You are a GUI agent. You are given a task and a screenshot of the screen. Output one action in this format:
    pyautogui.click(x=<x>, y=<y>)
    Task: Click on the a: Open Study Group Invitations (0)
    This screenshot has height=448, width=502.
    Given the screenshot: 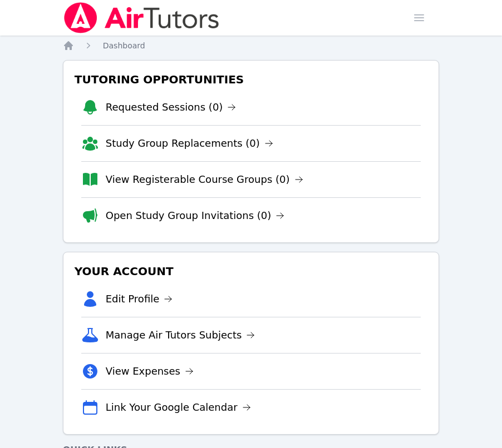 What is the action you would take?
    pyautogui.click(x=195, y=216)
    